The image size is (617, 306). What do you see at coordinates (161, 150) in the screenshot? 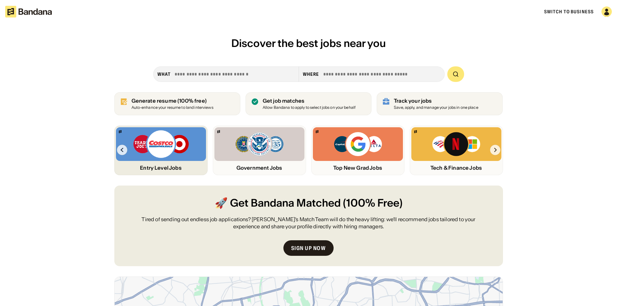
I see `a: Bandana logoTrader Joe’s, Costco, Target logosEntry Level Jobs` at bounding box center [161, 150].